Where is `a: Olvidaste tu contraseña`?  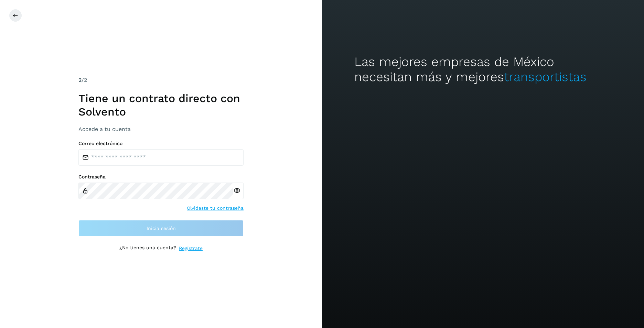
a: Olvidaste tu contraseña is located at coordinates (215, 208).